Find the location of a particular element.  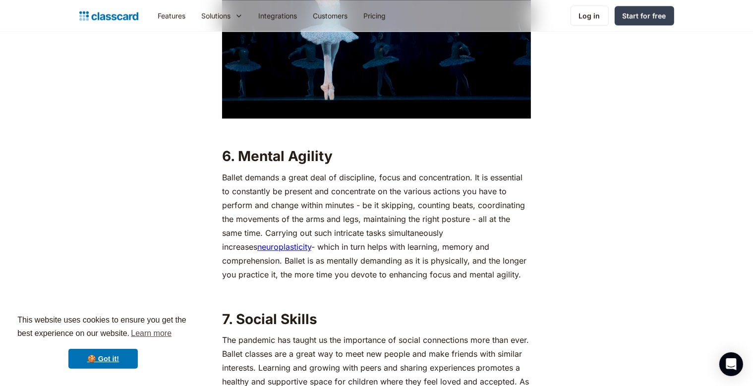

a: Log in is located at coordinates (590, 15).